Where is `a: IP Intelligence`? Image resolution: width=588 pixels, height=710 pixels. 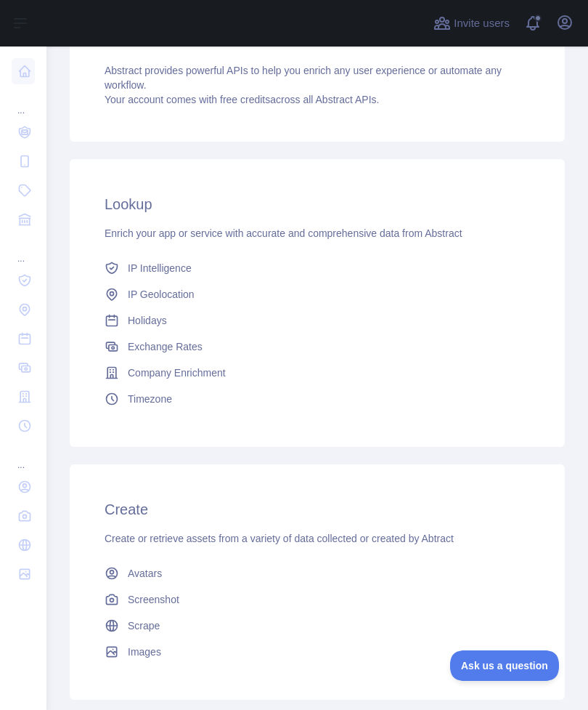
a: IP Intelligence is located at coordinates (318, 268).